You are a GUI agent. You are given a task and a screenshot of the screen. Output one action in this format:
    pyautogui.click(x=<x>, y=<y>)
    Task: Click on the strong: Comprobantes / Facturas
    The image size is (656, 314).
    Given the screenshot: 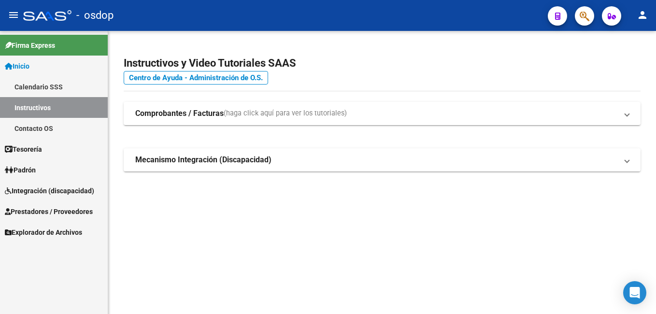 What is the action you would take?
    pyautogui.click(x=179, y=114)
    